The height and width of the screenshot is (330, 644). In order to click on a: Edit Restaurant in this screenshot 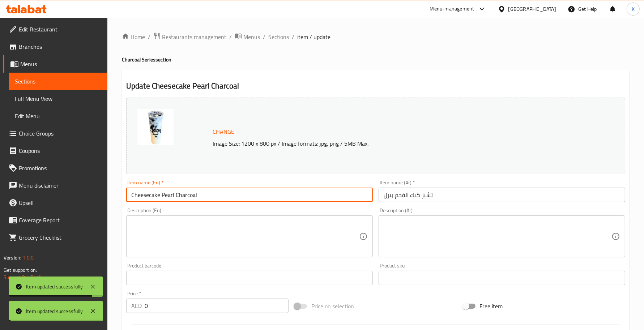, I will do `click(55, 29)`.